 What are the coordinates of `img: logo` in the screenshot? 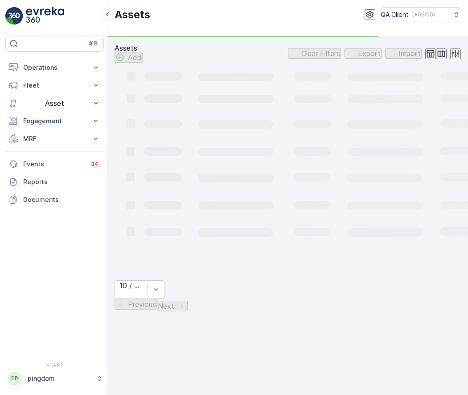 It's located at (14, 16).